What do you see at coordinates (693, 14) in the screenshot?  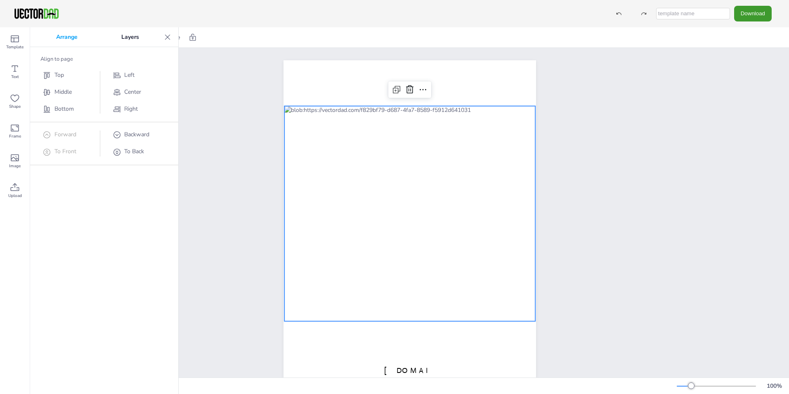 I see `input: template name` at bounding box center [693, 14].